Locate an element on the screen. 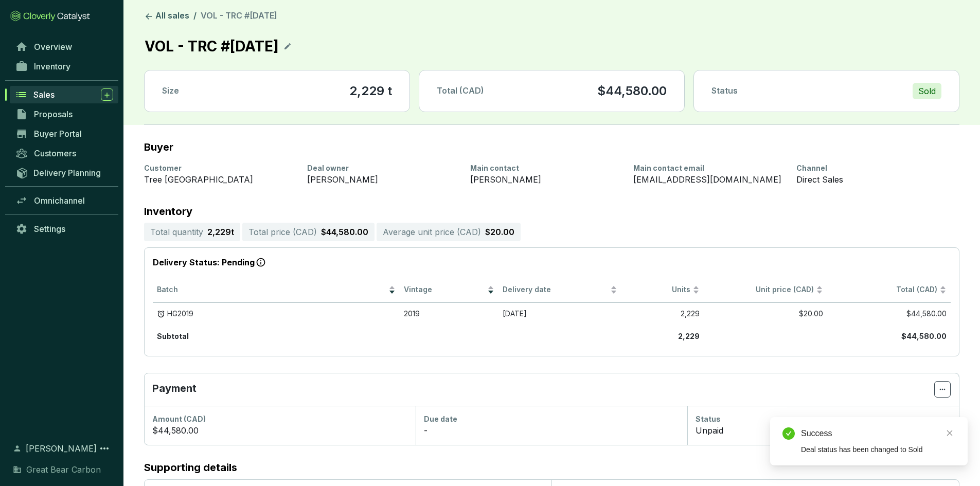 The height and width of the screenshot is (486, 980). span: Amount (CAD) is located at coordinates (179, 418).